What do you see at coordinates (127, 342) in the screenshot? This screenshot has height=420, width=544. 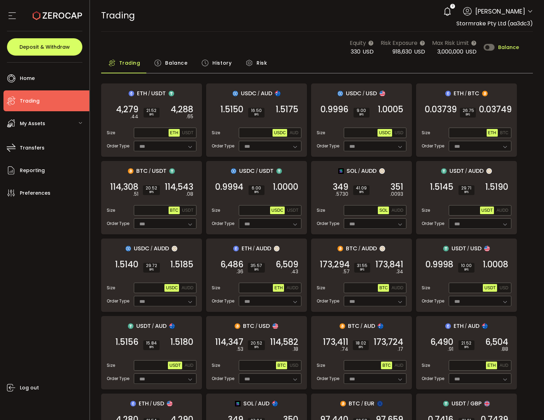 I see `span: 1.5156` at bounding box center [127, 342].